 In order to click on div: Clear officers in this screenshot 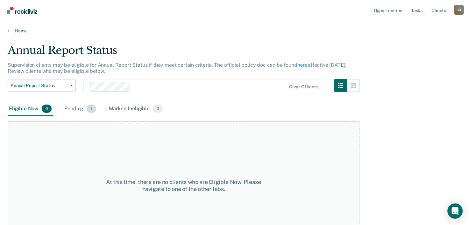, I will do `click(304, 87)`.